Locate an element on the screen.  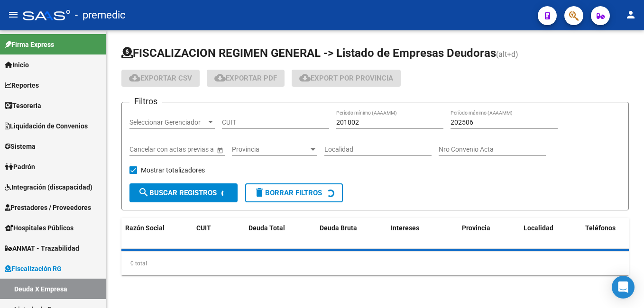
span: Integración (discapacidad) is located at coordinates (48, 187).